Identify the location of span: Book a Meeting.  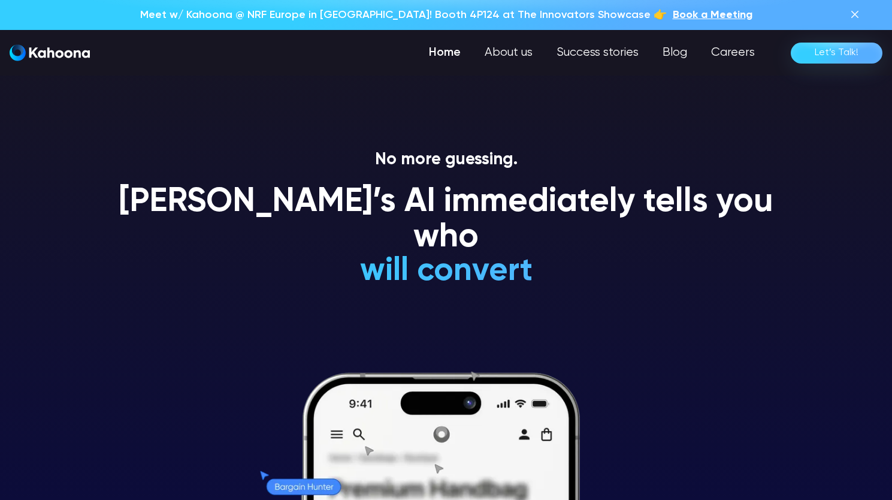
(712, 15).